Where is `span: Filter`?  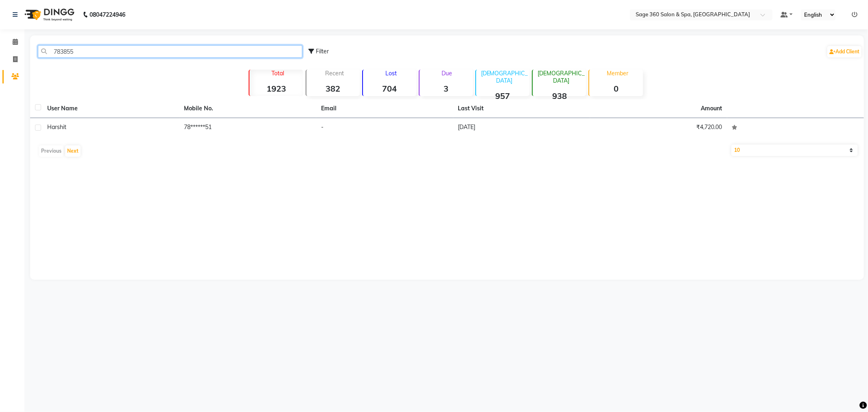
span: Filter is located at coordinates (322, 51).